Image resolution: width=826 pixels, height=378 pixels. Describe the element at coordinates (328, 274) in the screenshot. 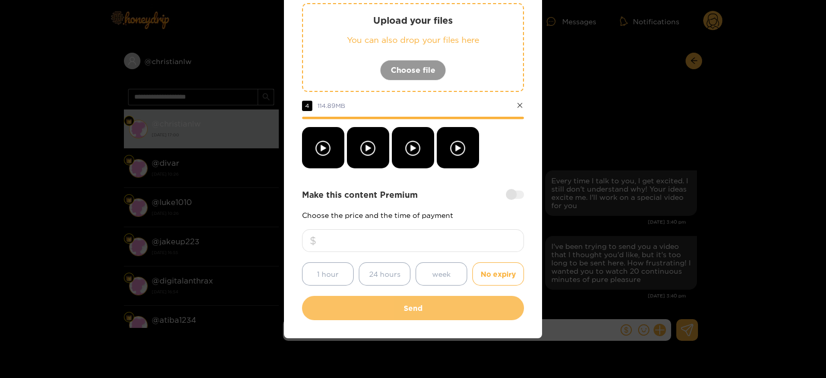

I see `span: 1 hour` at that location.